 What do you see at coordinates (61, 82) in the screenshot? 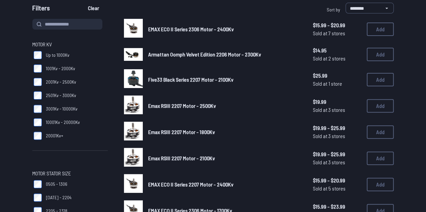
I see `span: 2001Kv - 2500Kv` at bounding box center [61, 82].